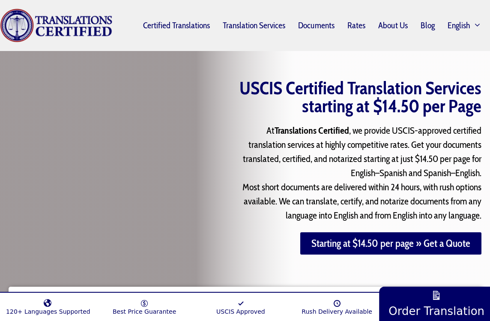 This screenshot has height=321, width=490. What do you see at coordinates (316, 25) in the screenshot?
I see `a: Documents` at bounding box center [316, 25].